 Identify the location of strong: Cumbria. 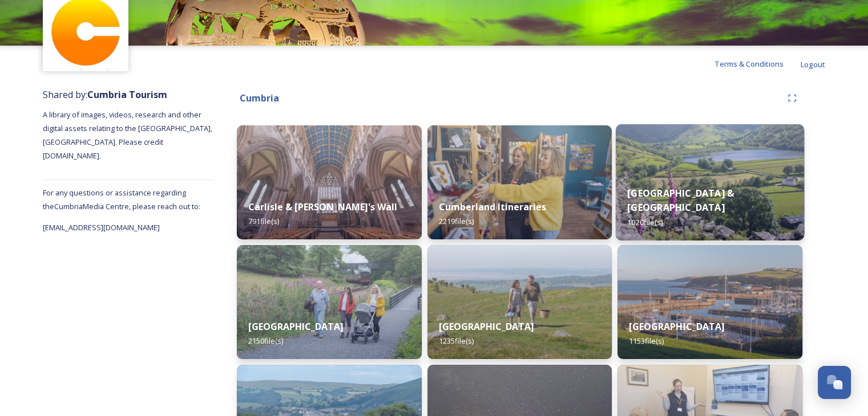
(259, 98).